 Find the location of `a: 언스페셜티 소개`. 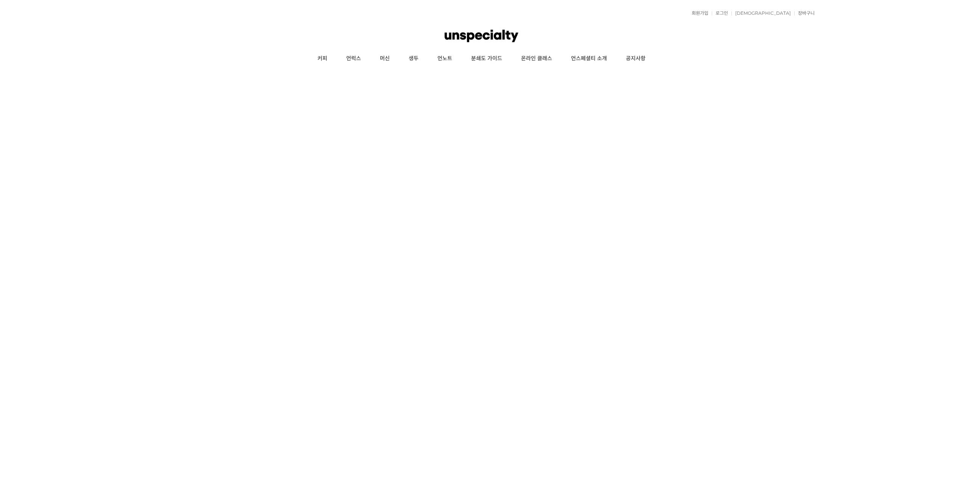

a: 언스페셜티 소개 is located at coordinates (589, 59).